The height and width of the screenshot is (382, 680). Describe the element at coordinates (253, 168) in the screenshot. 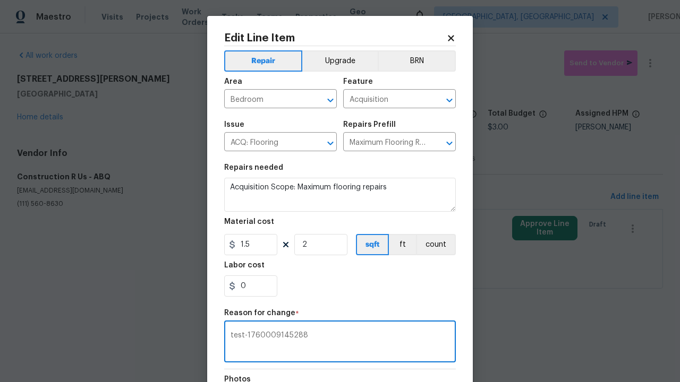

I see `h5: Repairs needed` at that location.